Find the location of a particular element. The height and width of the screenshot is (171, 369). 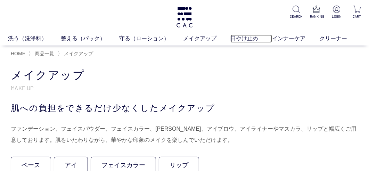

a: クリーナー is located at coordinates (340, 39).